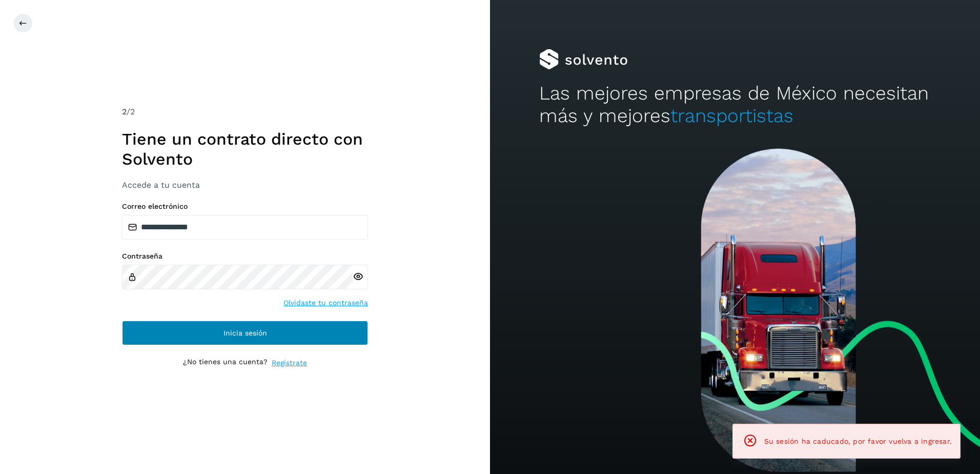 The width and height of the screenshot is (980, 474). What do you see at coordinates (734, 104) in the screenshot?
I see `h2: Las mejores empresas de México necesitan más y mejores` at bounding box center [734, 104].